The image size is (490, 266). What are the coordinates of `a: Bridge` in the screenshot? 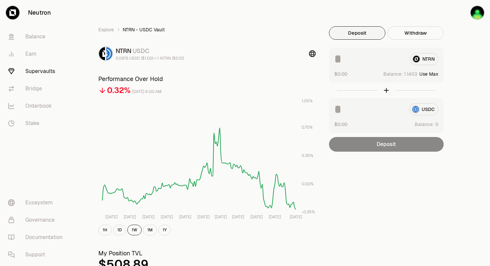 It's located at (37, 89).